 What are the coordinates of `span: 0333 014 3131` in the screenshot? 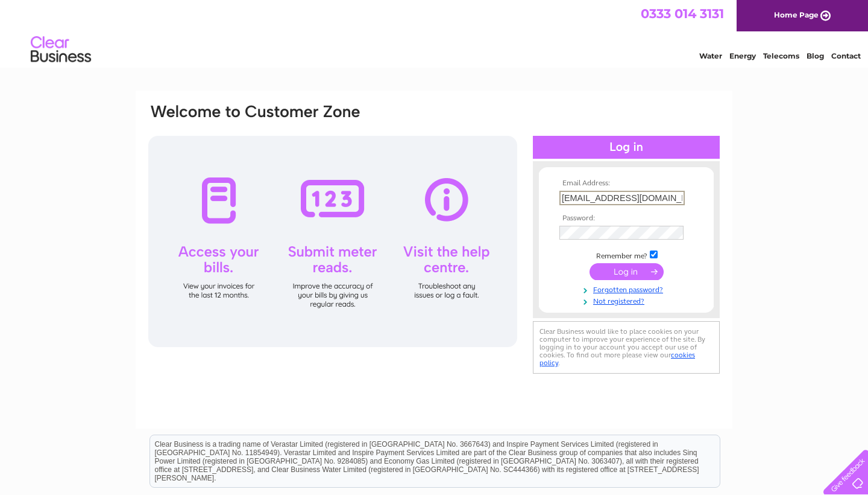 It's located at (683, 13).